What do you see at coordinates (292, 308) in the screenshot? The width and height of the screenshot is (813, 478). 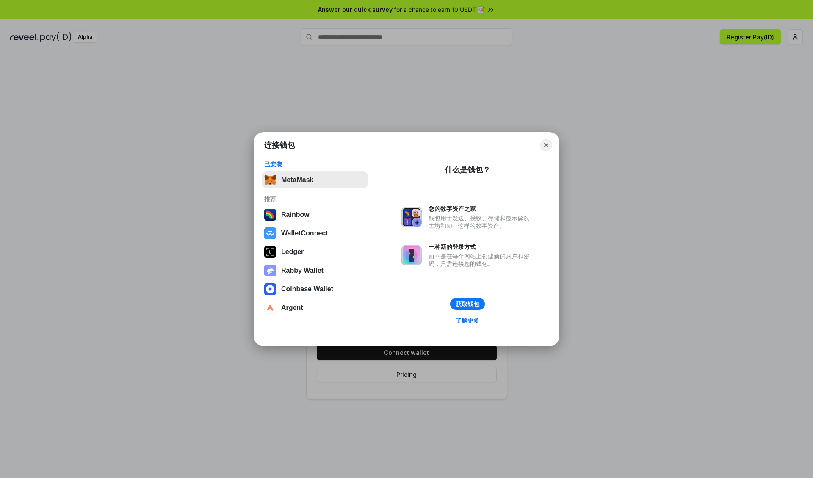 I see `div: Argent` at bounding box center [292, 308].